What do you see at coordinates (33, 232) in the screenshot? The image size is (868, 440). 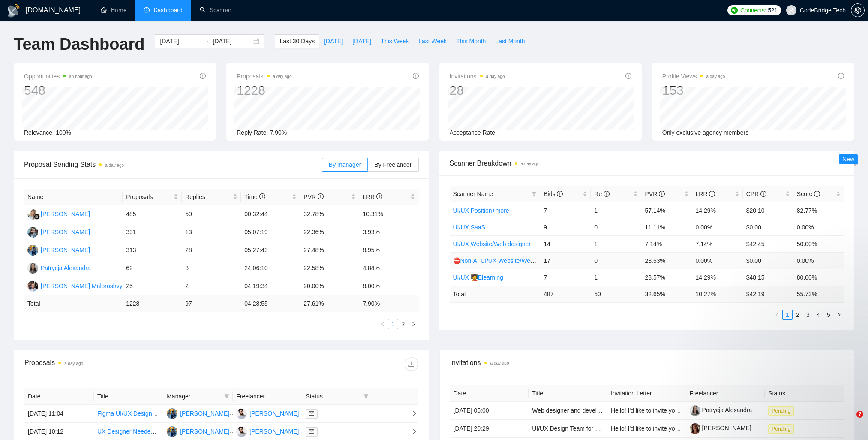 I see `img: KK` at bounding box center [33, 232].